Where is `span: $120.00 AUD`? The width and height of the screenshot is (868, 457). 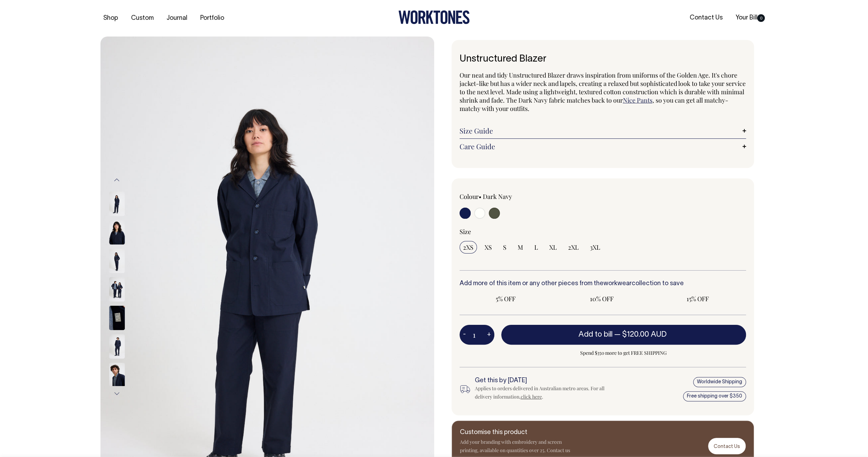 span: $120.00 AUD is located at coordinates (644, 334).